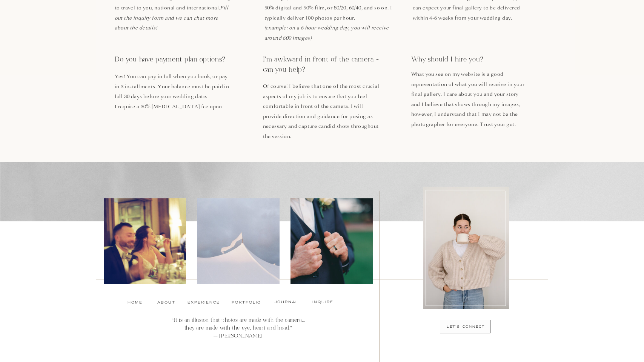  Describe the element at coordinates (327, 33) in the screenshot. I see `i: (example: on a 6 hour wedding day, you will receive around 600 images)` at that location.